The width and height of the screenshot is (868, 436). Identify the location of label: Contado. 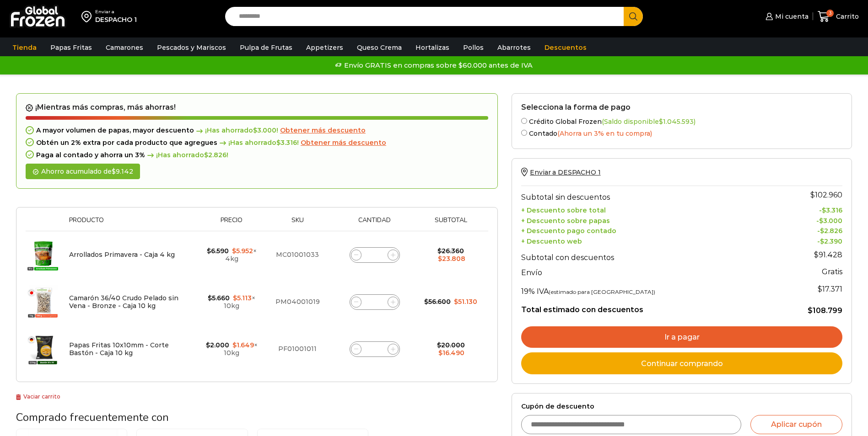
(682, 133).